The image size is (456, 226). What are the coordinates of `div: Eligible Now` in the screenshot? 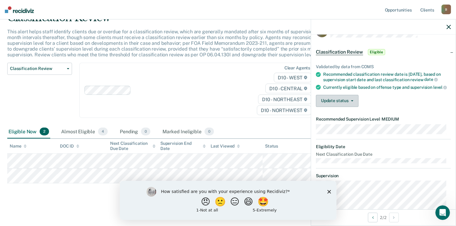 It's located at (29, 132).